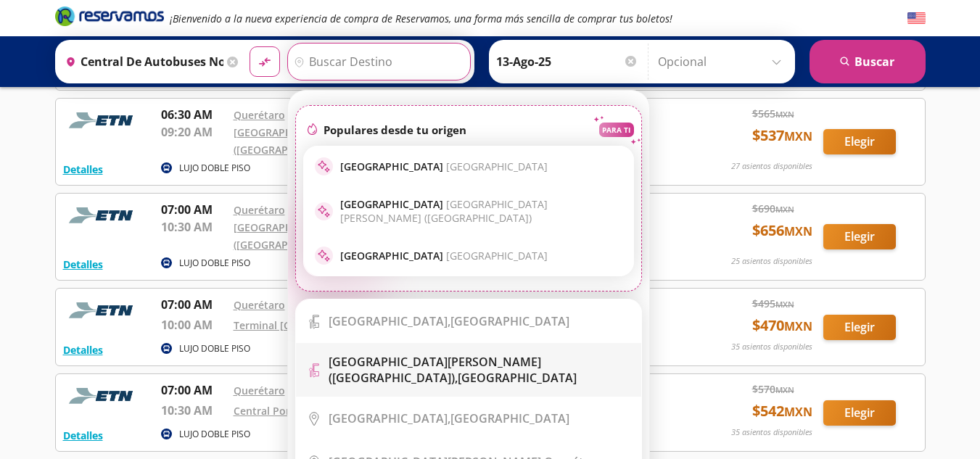 This screenshot has height=459, width=980. Describe the element at coordinates (567, 61) in the screenshot. I see `input: Elegir Fecha` at that location.